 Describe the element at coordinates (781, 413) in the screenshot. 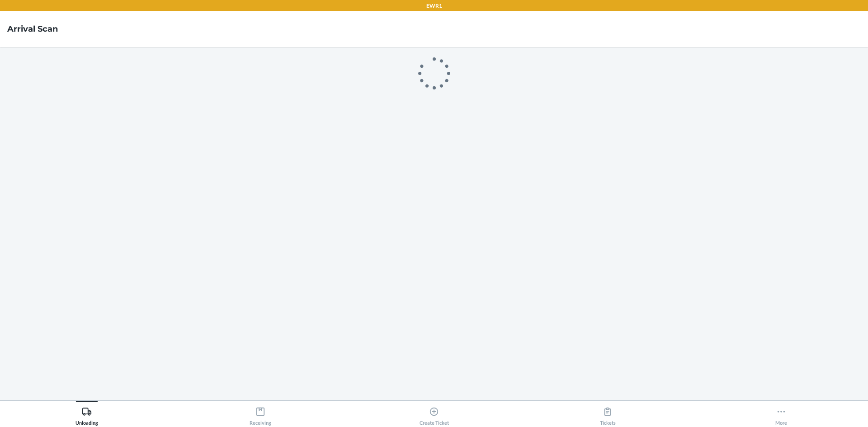

I see `button: More` at that location.